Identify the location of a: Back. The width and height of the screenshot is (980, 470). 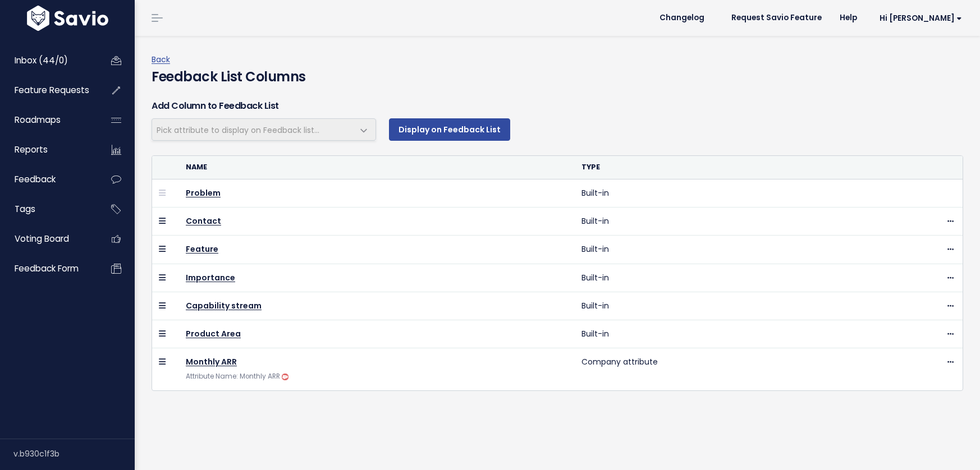
(160, 60).